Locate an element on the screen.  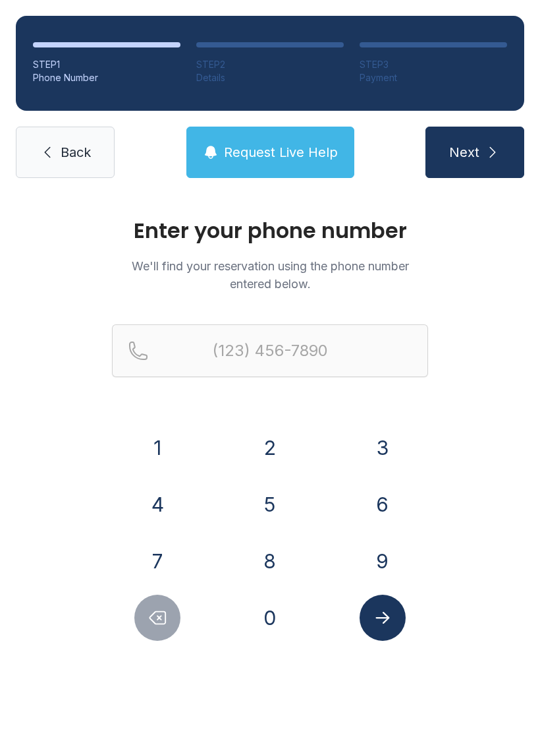
button: 5 is located at coordinates (270, 504).